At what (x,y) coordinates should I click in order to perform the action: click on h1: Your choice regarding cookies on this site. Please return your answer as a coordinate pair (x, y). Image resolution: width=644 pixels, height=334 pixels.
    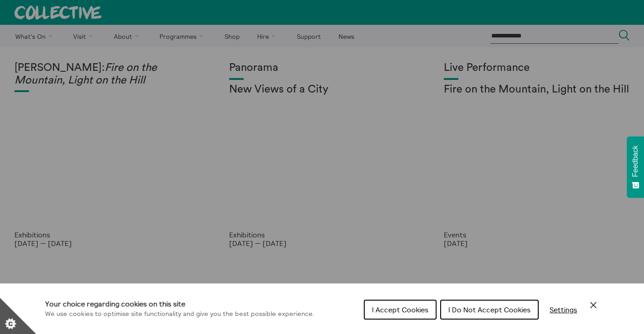
    Looking at the image, I should click on (180, 304).